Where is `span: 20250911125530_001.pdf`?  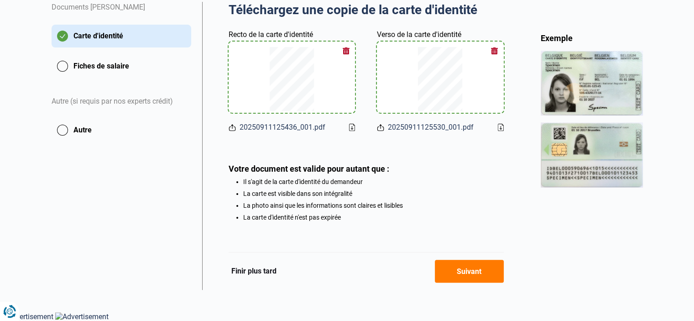 span: 20250911125530_001.pdf is located at coordinates (431, 127).